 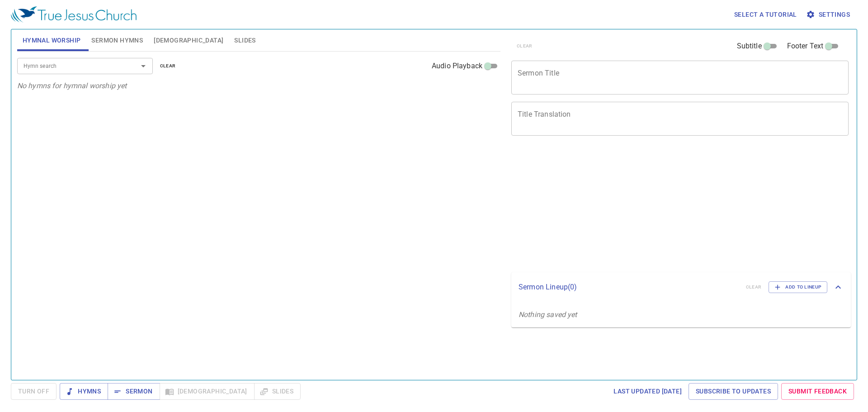 I want to click on button: Select a tutorial, so click(x=766, y=14).